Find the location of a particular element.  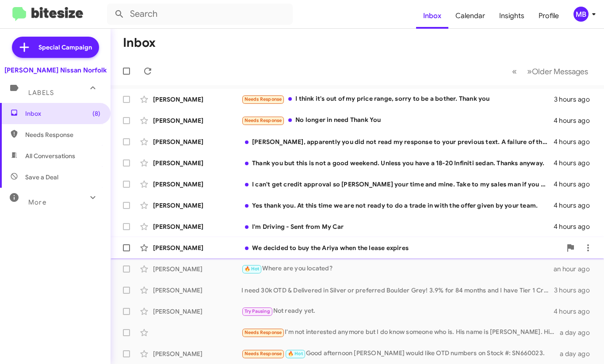

a: Insights is located at coordinates (512, 16).